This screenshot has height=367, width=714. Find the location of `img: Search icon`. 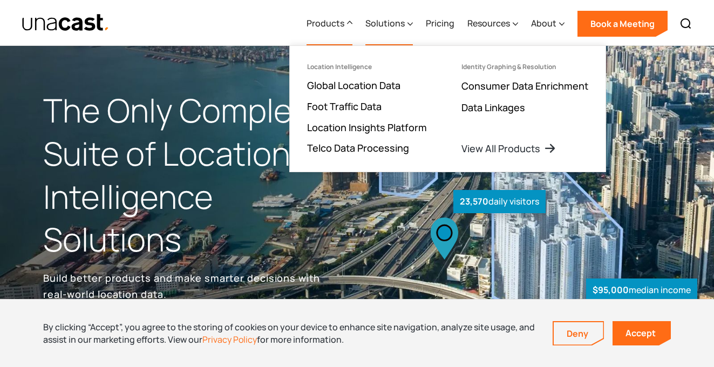

img: Search icon is located at coordinates (686, 24).